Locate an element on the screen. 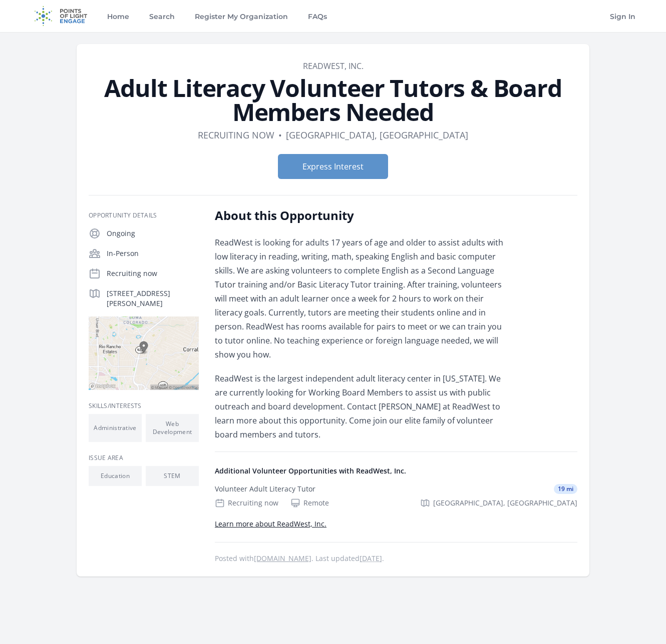 The height and width of the screenshot is (644, 666). li: Web Development is located at coordinates (172, 429).